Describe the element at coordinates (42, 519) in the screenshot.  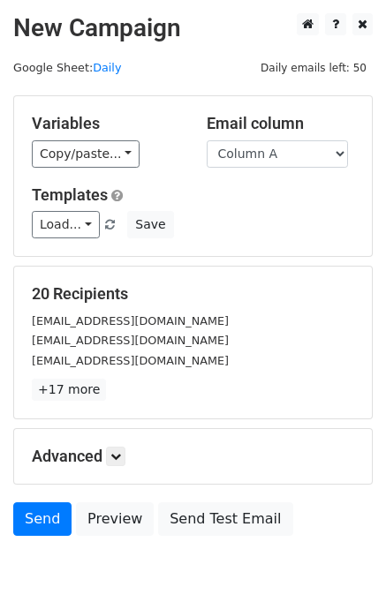
I see `a: Send` at that location.